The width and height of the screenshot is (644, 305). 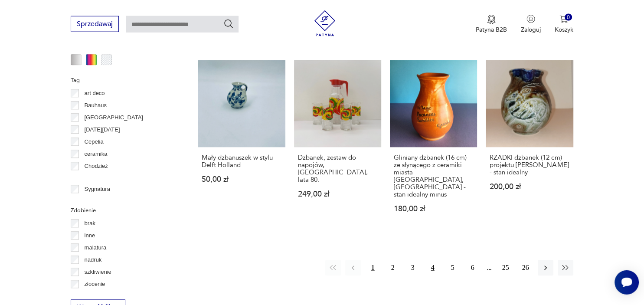 What do you see at coordinates (94, 93) in the screenshot?
I see `p: art deco` at bounding box center [94, 93].